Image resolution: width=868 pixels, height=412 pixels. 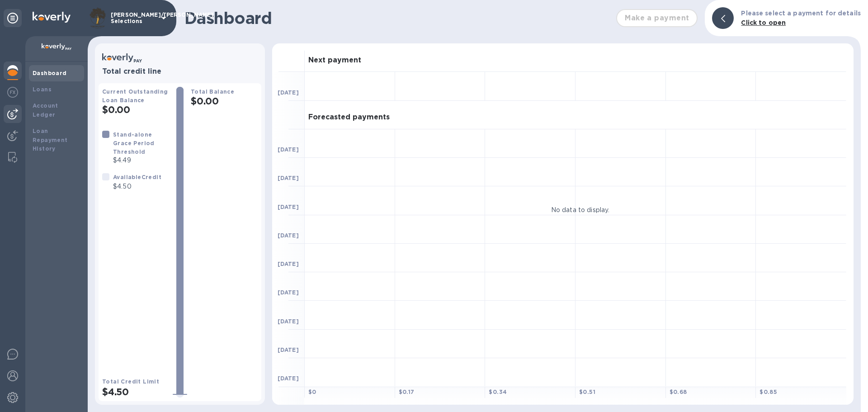 What do you see at coordinates (768, 392) in the screenshot?
I see `b: $ 0.85` at bounding box center [768, 392].